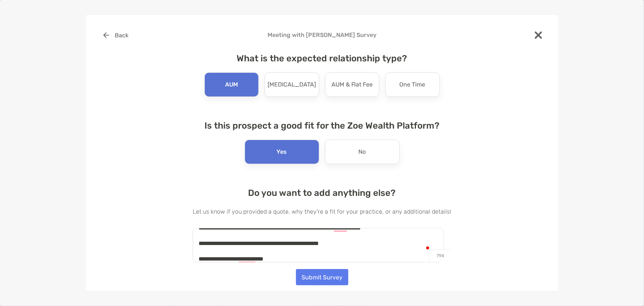 This screenshot has width=644, height=306. What do you see at coordinates (318, 245) in the screenshot?
I see `textarea: To enrich screen reader interactions, please activate Accessibility in Grammarly extension settings` at bounding box center [318, 245].